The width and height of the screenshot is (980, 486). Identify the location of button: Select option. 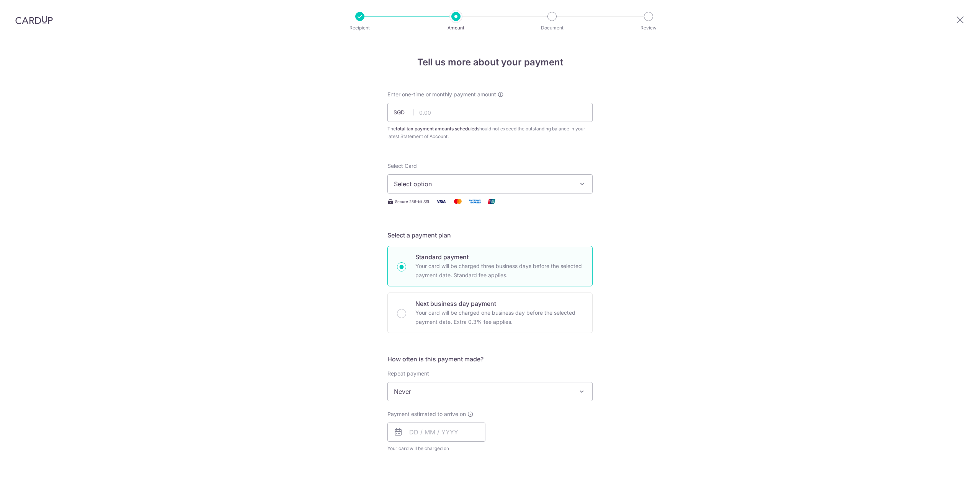
(490, 184).